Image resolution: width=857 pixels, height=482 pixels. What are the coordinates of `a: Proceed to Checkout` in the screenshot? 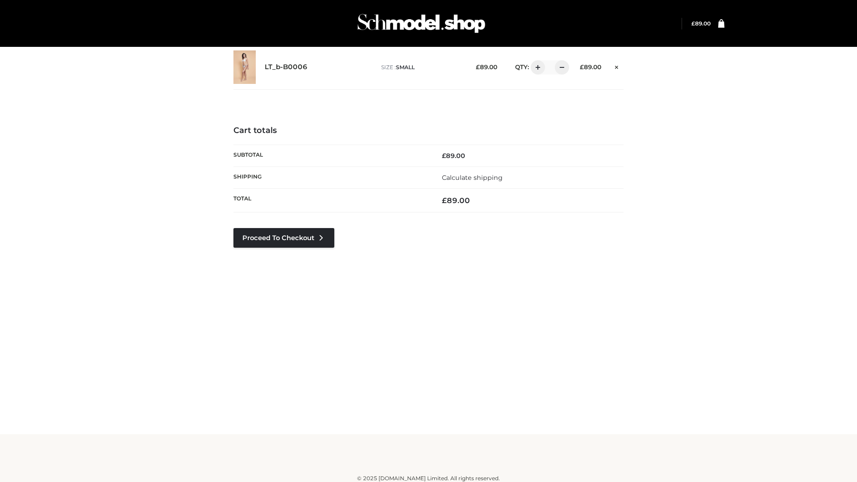 It's located at (284, 238).